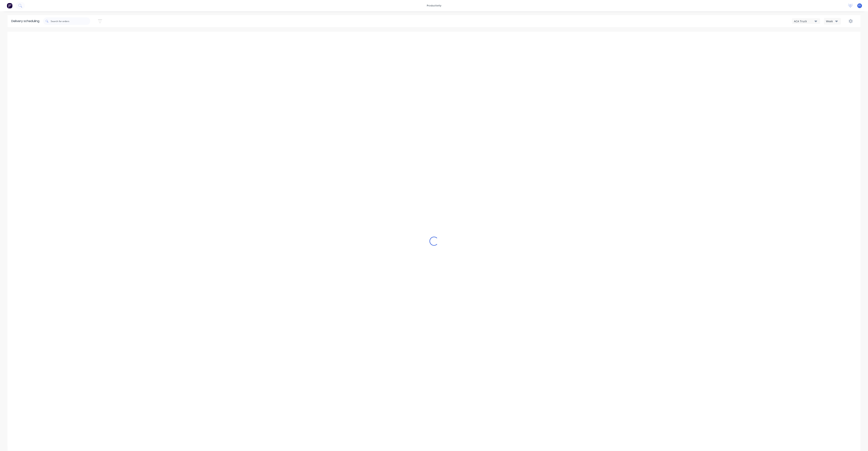 This screenshot has width=868, height=451. What do you see at coordinates (71, 21) in the screenshot?
I see `input: Search for orders` at bounding box center [71, 21].